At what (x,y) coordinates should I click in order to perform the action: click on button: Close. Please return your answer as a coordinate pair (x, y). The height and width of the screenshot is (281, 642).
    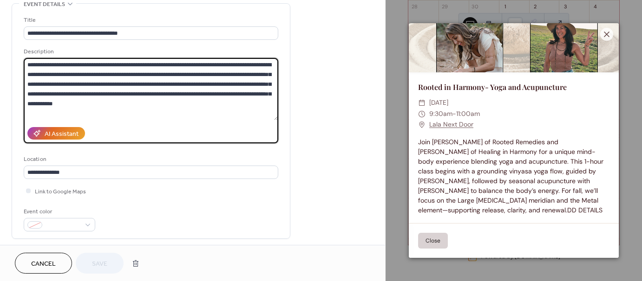
    Looking at the image, I should click on (433, 241).